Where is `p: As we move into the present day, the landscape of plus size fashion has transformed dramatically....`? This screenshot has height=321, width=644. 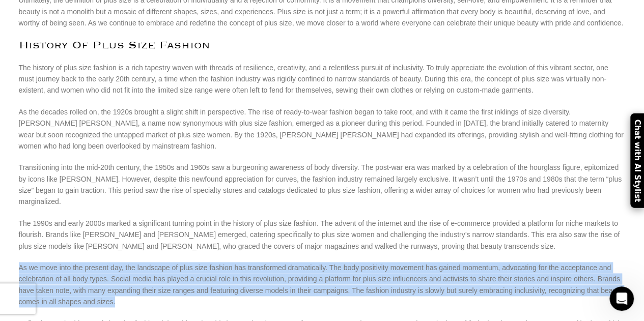 p: As we move into the present day, the landscape of plus size fashion has transformed dramatically.... is located at coordinates (322, 285).